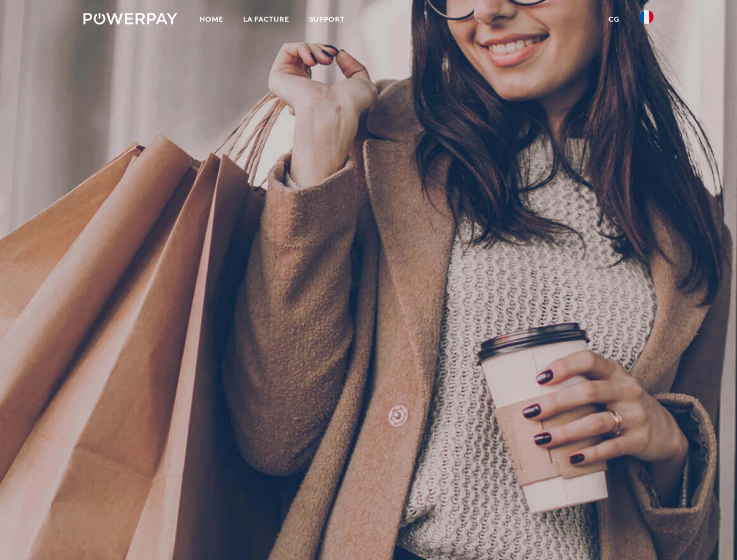  What do you see at coordinates (327, 19) in the screenshot?
I see `a: Support` at bounding box center [327, 19].